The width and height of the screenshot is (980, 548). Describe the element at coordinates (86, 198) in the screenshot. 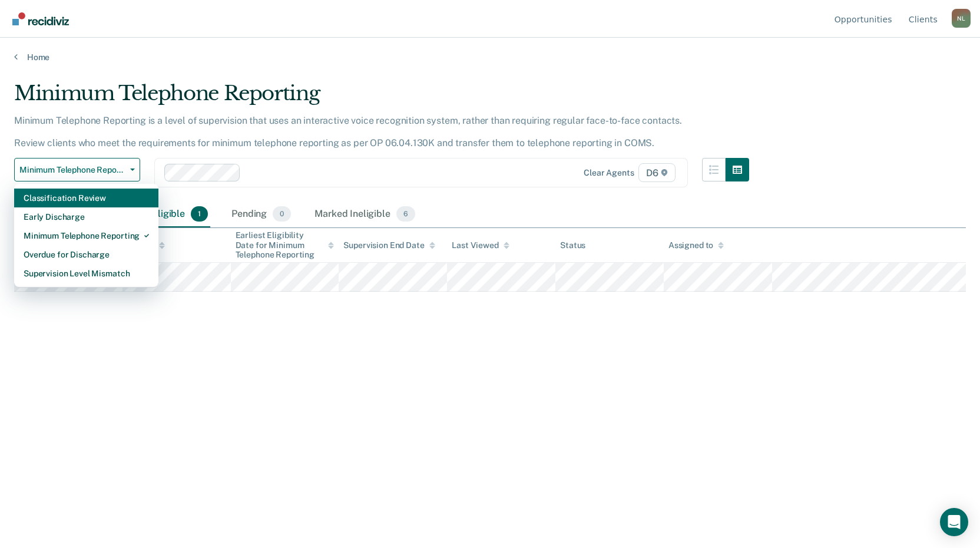

I see `div: Classification Review` at that location.